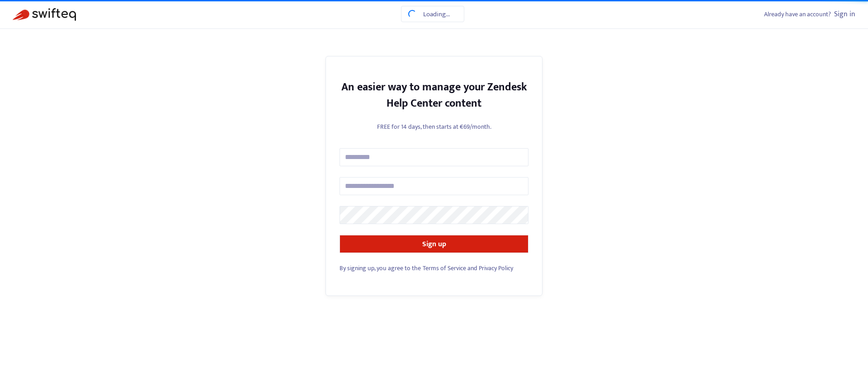 This screenshot has width=868, height=389. I want to click on a: Terms of Service, so click(444, 268).